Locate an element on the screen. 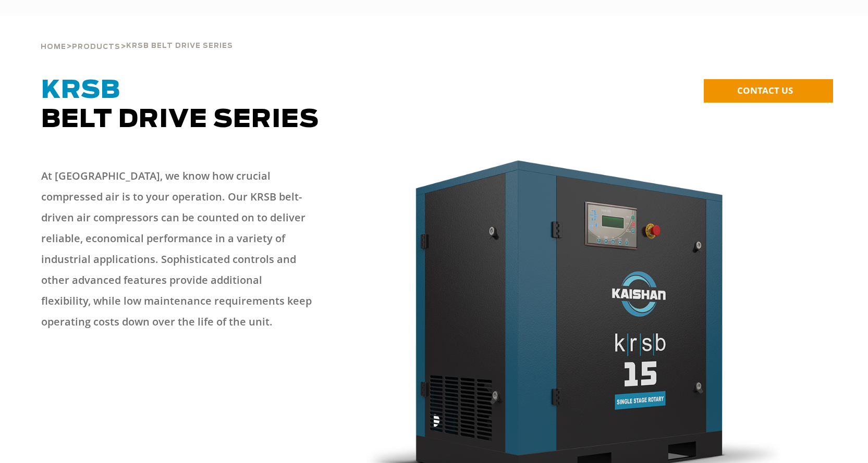  span: Home is located at coordinates (53, 47).